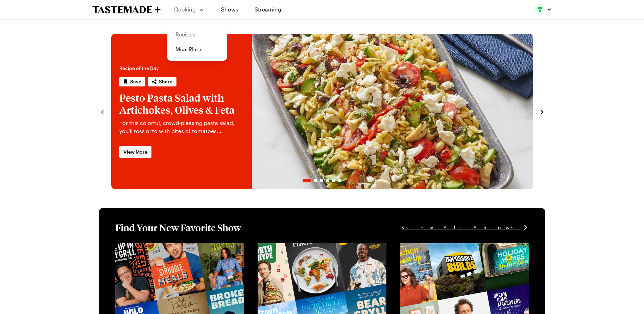  I want to click on span: Go to slide 6, so click(340, 181).